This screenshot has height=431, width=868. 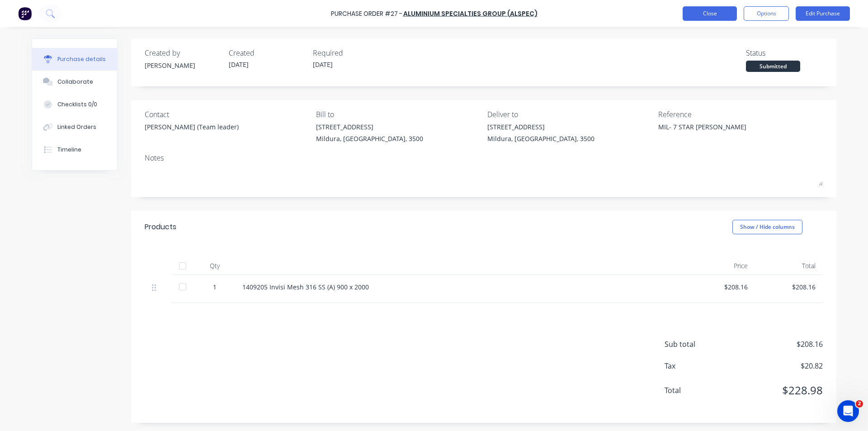 What do you see at coordinates (740, 115) in the screenshot?
I see `div: Reference` at bounding box center [740, 115].